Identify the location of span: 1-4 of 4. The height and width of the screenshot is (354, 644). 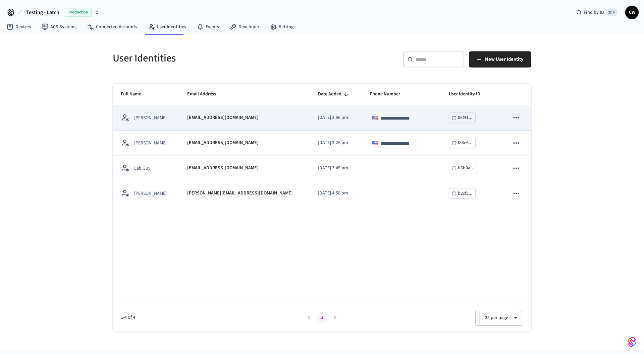
(212, 317).